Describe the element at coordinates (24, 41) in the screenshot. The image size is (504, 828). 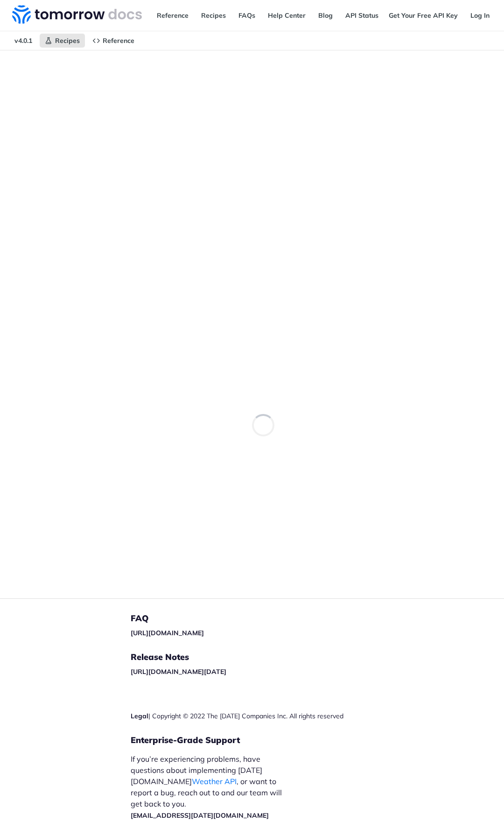
I see `span: v4.0.1` at that location.